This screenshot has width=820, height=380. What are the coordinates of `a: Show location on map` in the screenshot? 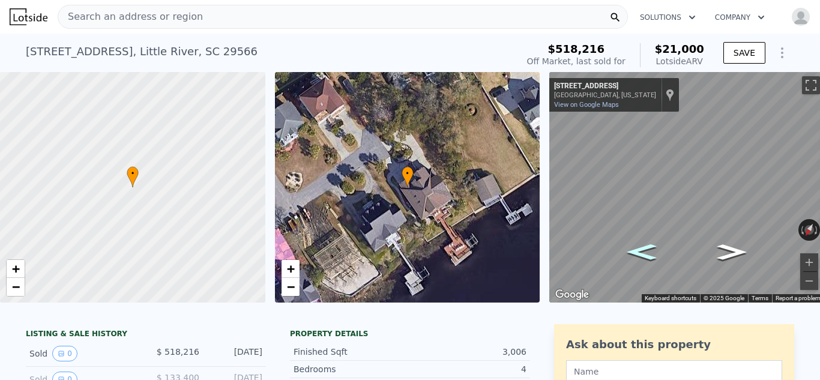 It's located at (670, 95).